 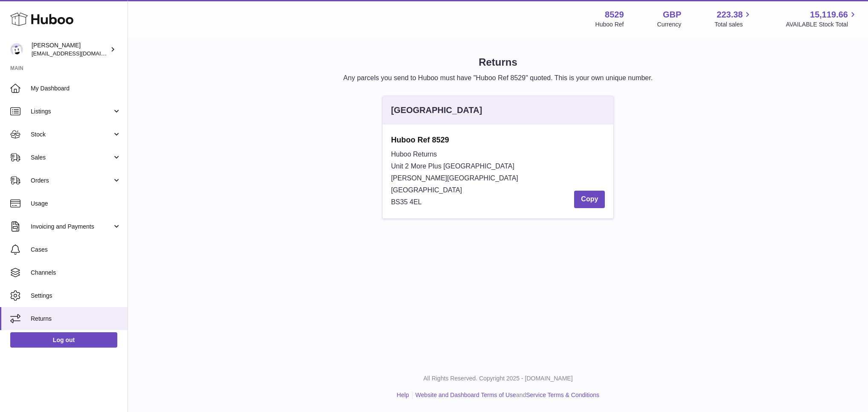 What do you see at coordinates (402, 394) in the screenshot?
I see `a: Help` at bounding box center [402, 394].